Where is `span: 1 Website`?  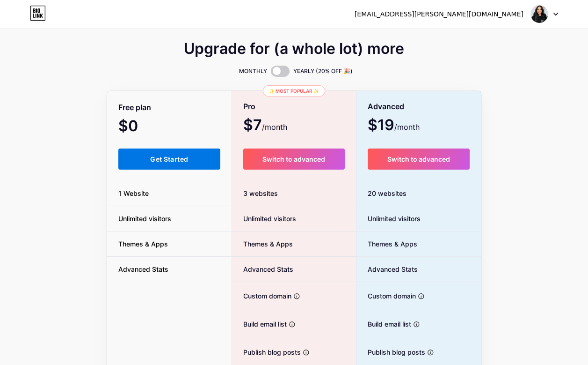 span: 1 Website is located at coordinates (134, 193).